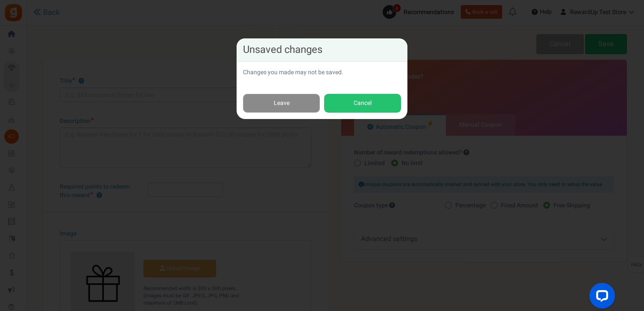  I want to click on button: Open LiveChat chat widget, so click(20, 16).